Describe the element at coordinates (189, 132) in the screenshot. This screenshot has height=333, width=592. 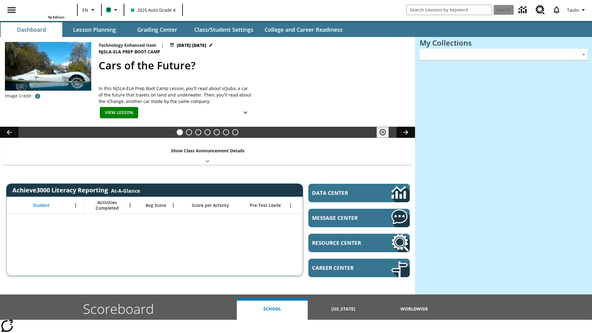
I see `button: Slide 2 Do You Want Fries With That?` at that location.